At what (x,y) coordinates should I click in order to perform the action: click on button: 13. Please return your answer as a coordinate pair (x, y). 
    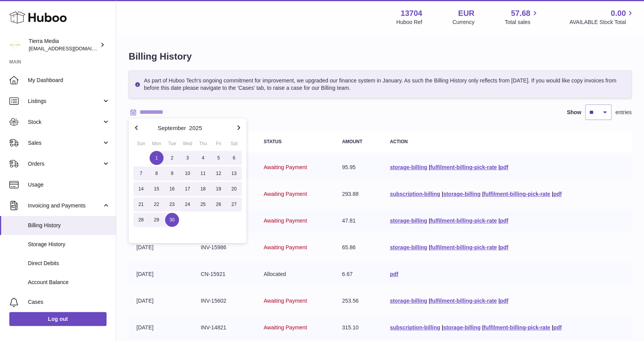
    Looking at the image, I should click on (234, 173).